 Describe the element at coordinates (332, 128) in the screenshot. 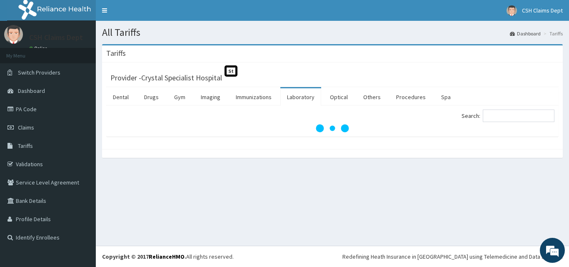

I see `svg: audio-loading` at that location.